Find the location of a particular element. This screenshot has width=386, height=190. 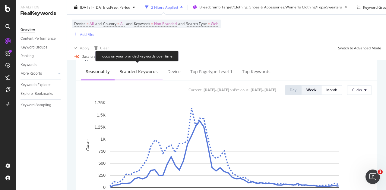

button: Switch to Advanced Mode is located at coordinates (358, 48).